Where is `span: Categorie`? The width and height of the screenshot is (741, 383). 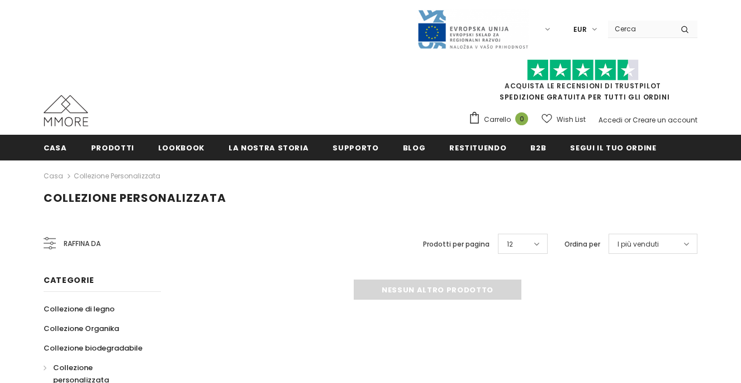
span: Categorie is located at coordinates (69, 280).